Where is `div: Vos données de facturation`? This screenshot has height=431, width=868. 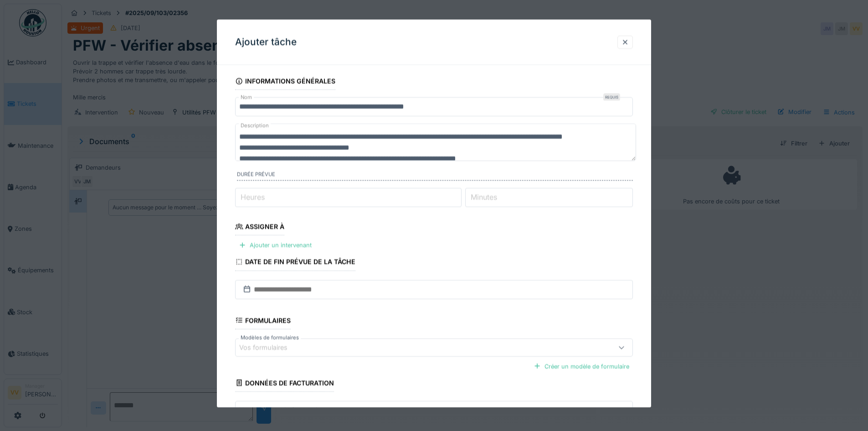
div: Vos données de facturation is located at coordinates (289, 410).